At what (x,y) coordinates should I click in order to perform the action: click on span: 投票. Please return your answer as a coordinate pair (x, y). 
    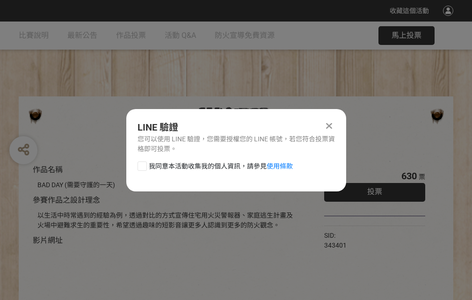
    Looking at the image, I should click on (375, 192).